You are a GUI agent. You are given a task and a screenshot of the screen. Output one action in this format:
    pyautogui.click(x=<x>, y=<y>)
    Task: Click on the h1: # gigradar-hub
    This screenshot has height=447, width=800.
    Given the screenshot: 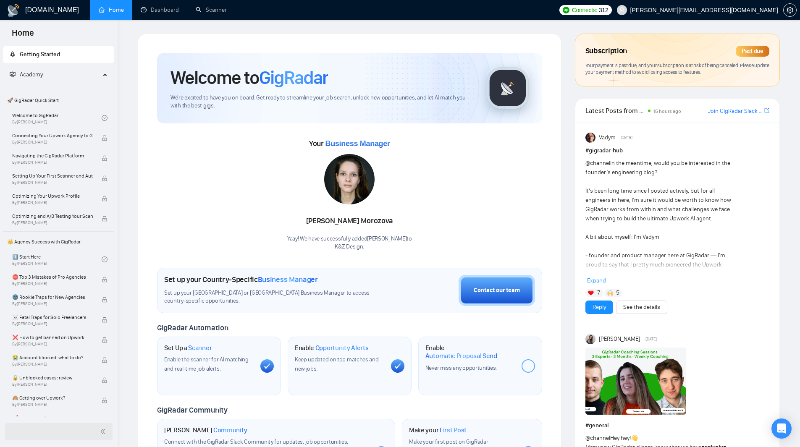 What is the action you would take?
    pyautogui.click(x=677, y=151)
    